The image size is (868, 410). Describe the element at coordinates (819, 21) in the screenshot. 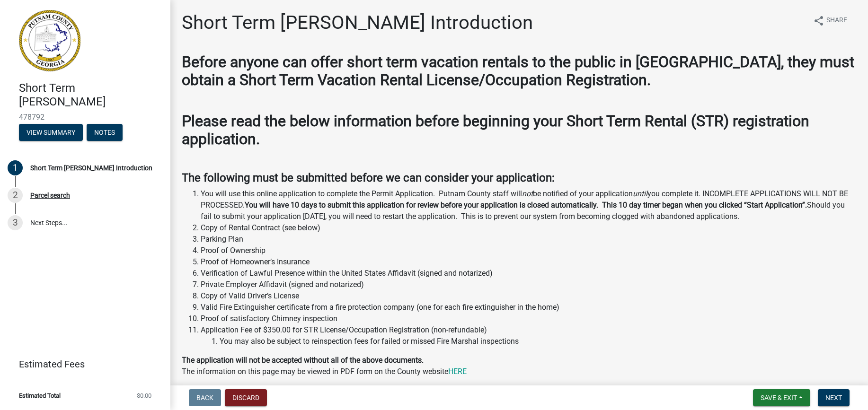

I see `i: share` at that location.